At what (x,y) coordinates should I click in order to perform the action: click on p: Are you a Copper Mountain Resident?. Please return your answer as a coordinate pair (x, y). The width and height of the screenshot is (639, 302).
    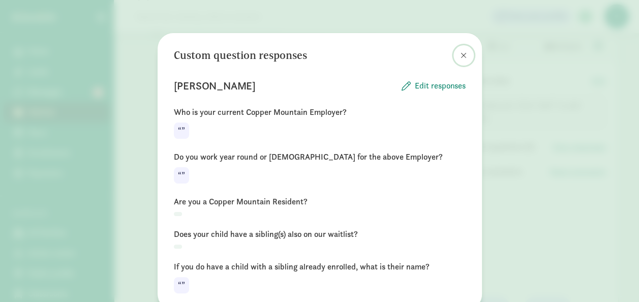
    Looking at the image, I should click on (320, 202).